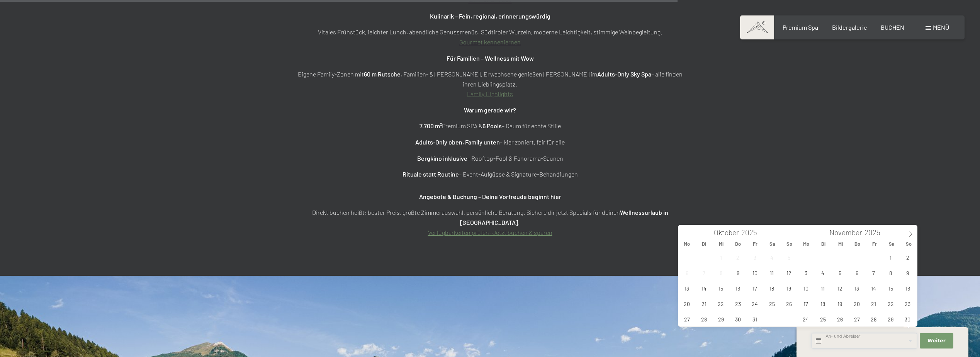 The height and width of the screenshot is (357, 980). I want to click on span: November 18, 2025, so click(823, 303).